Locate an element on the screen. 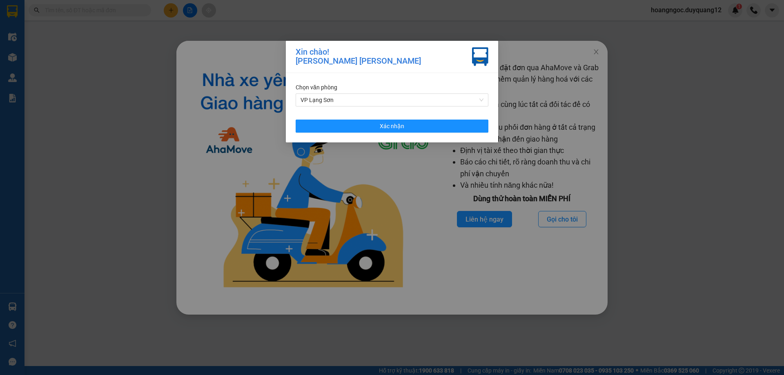 The width and height of the screenshot is (784, 375). img: vxr-icon is located at coordinates (480, 57).